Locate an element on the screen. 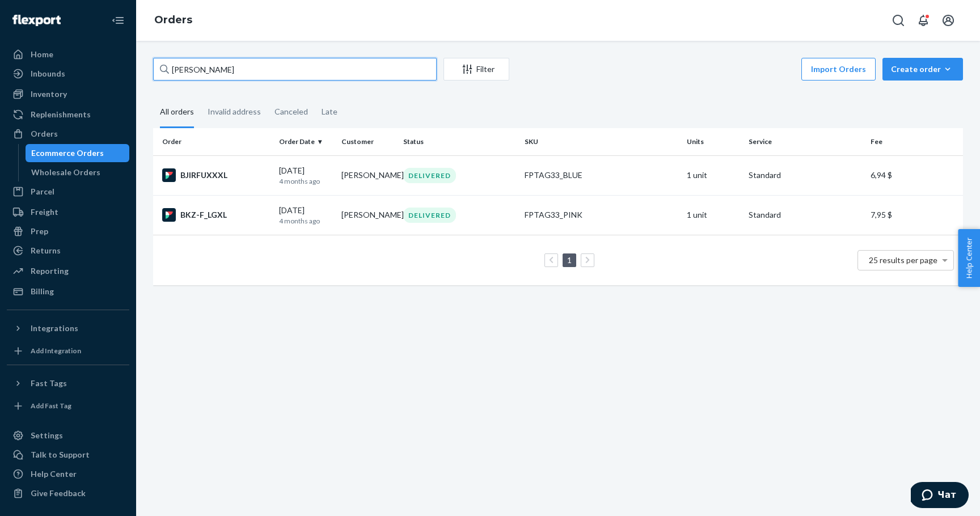 This screenshot has width=980, height=516. button: Close Navigation is located at coordinates (118, 21).